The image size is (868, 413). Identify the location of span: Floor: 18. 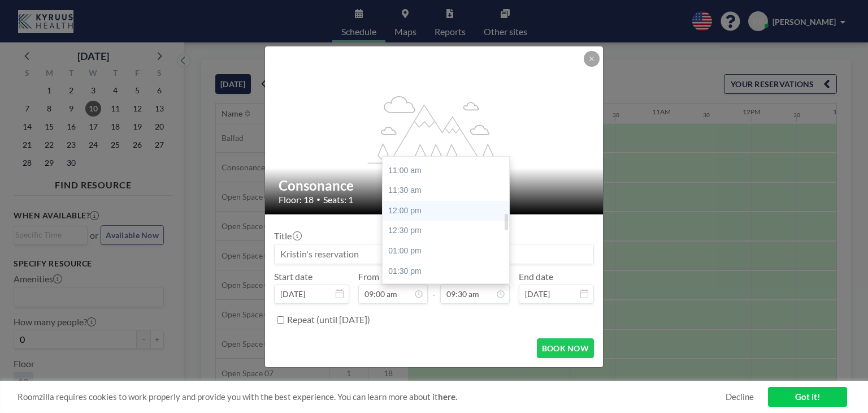
(296, 200).